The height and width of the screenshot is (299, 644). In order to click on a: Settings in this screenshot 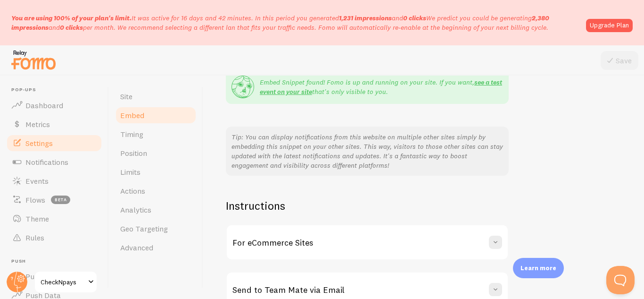, I will do `click(54, 143)`.